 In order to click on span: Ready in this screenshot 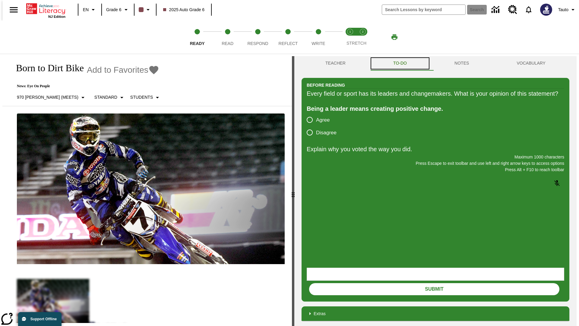, I will do `click(197, 43)`.